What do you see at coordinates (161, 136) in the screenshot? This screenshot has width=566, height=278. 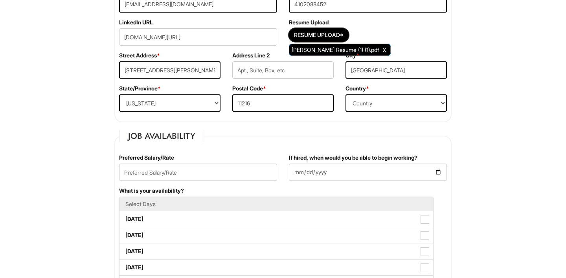 I see `legend: Job Availability` at bounding box center [161, 136].